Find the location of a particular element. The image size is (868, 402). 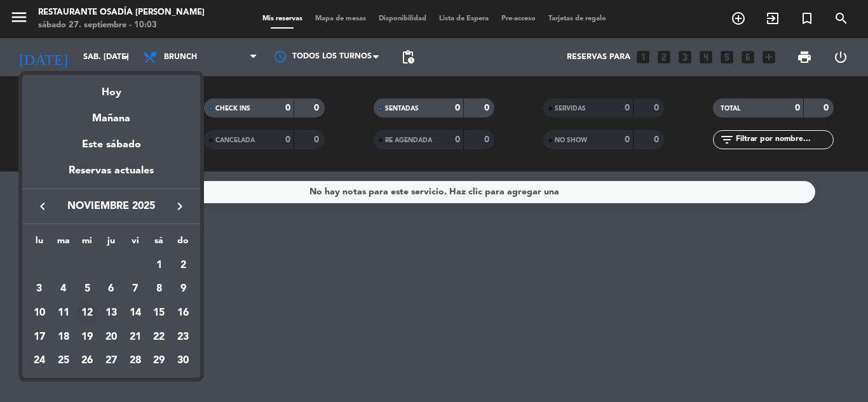

button: keyboard_arrow_left is located at coordinates (42, 206).